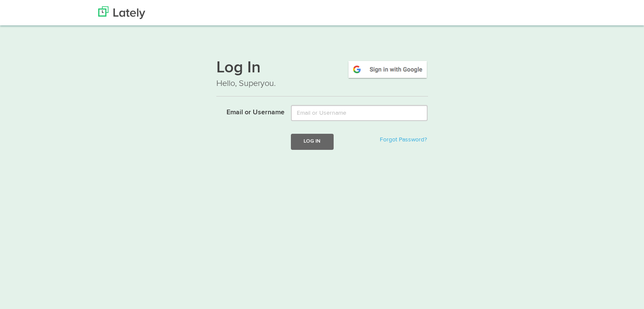  Describe the element at coordinates (322, 69) in the screenshot. I see `h1: Log In` at that location.